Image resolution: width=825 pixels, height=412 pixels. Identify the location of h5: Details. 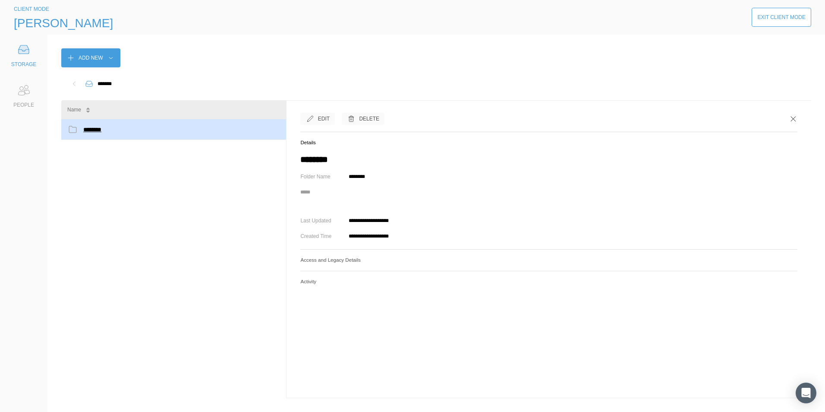
(549, 142).